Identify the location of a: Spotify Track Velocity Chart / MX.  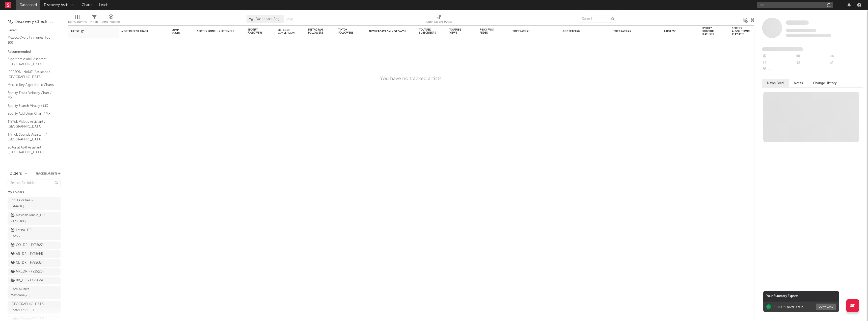
(31, 95).